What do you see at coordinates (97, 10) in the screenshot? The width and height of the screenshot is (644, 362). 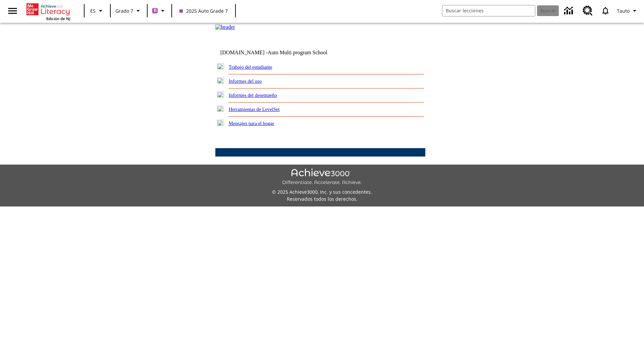 I see `button: Lenguaje: ES, Selecciona un idioma` at bounding box center [97, 10].